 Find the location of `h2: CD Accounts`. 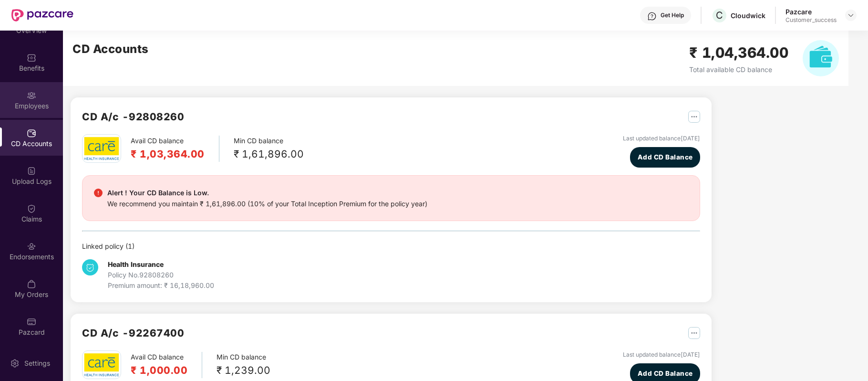

h2: CD Accounts is located at coordinates (111, 49).